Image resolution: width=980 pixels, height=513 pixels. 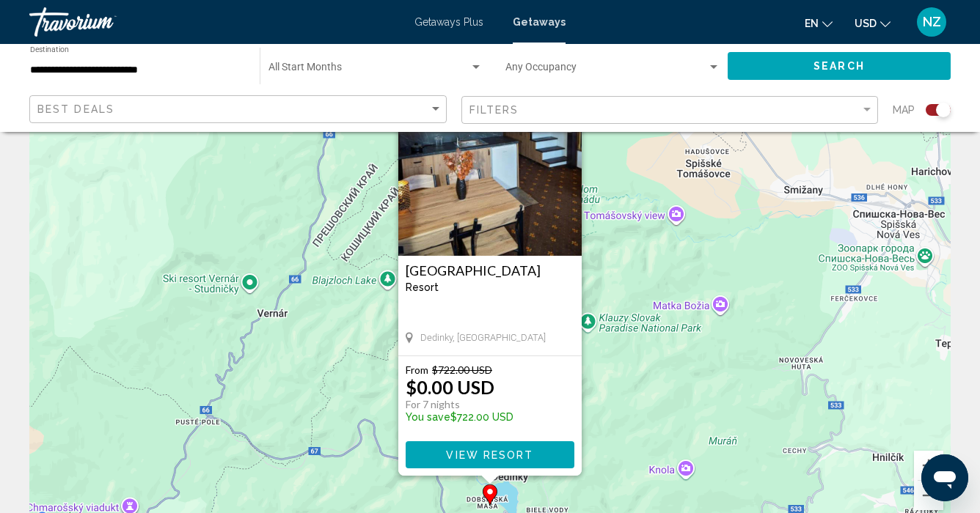 I want to click on span: Resort, so click(x=422, y=287).